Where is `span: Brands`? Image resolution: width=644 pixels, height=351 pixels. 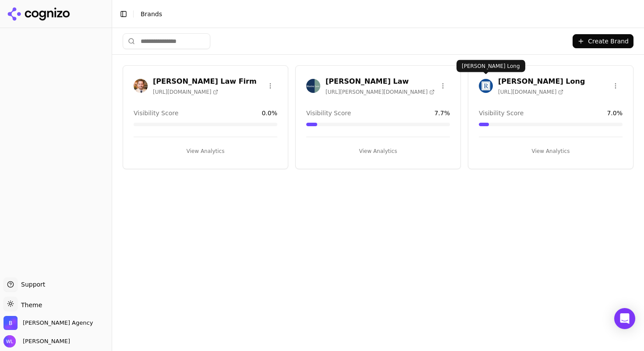
span: Brands is located at coordinates (151, 14).